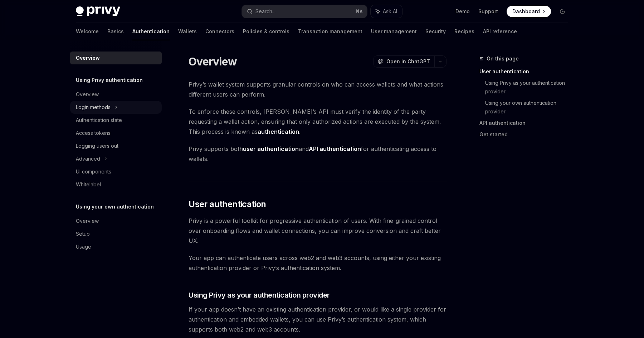 This screenshot has height=338, width=644. What do you see at coordinates (526, 11) in the screenshot?
I see `span: Dashboard` at bounding box center [526, 11].